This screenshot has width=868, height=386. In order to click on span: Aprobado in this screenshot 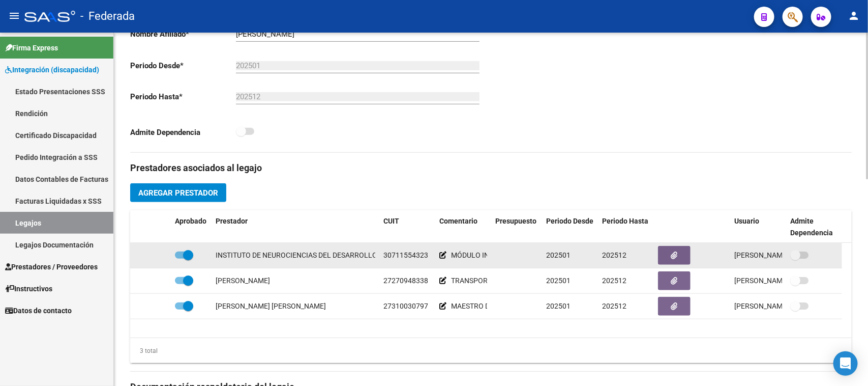, I will do `click(190, 221)`.